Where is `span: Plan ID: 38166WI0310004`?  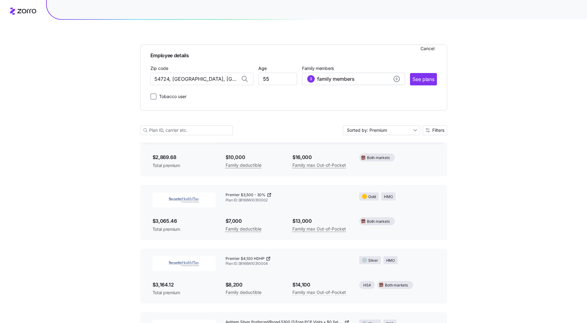
span: Plan ID: 38166WI0310004 is located at coordinates (287, 264).